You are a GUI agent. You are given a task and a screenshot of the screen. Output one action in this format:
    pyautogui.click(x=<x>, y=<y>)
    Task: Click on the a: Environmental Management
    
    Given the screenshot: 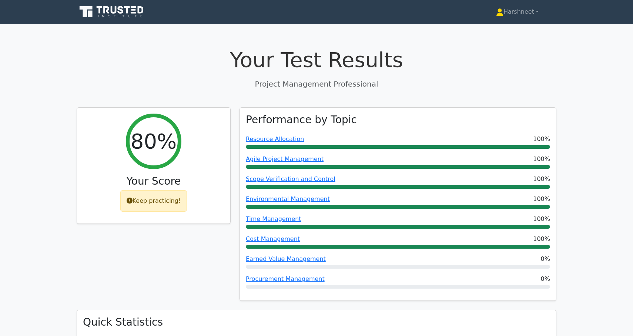 What is the action you would take?
    pyautogui.click(x=288, y=199)
    